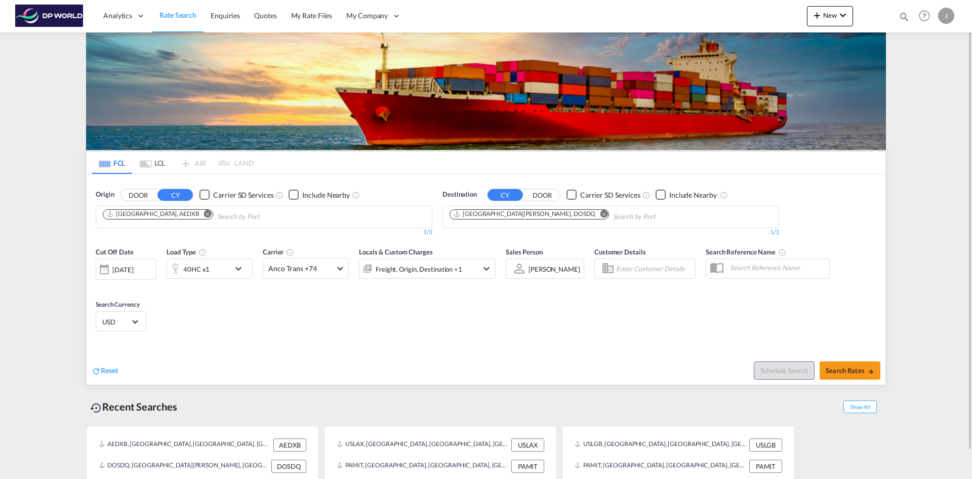 Image resolution: width=972 pixels, height=479 pixels. I want to click on input: Search Reference Name, so click(777, 267).